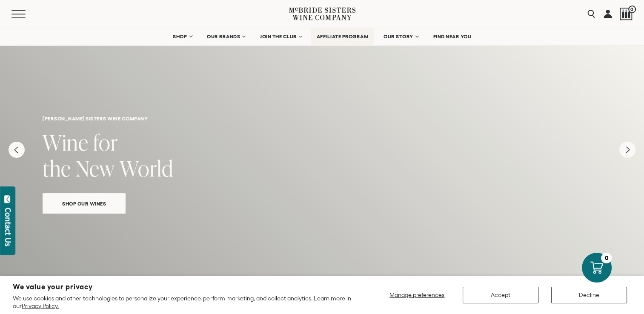 This screenshot has width=644, height=314. I want to click on span: the, so click(56, 168).